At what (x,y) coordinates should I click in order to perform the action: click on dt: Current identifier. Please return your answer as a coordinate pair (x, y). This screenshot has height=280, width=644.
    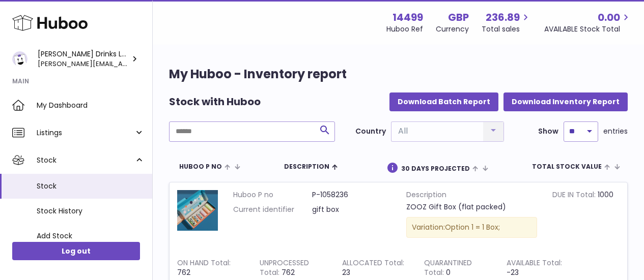
    Looking at the image, I should click on (272, 209).